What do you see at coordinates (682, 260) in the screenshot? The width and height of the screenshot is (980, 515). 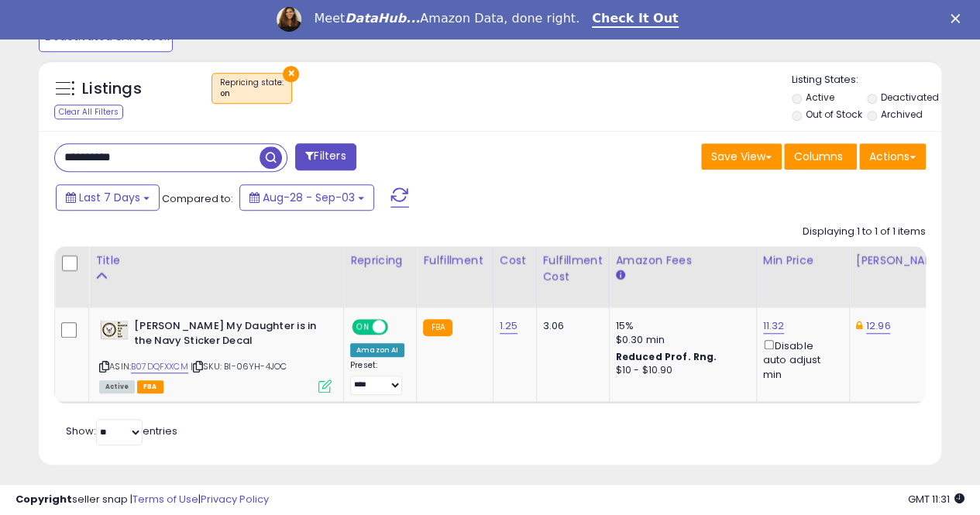 I see `div: Amazon Fees` at bounding box center [682, 260].